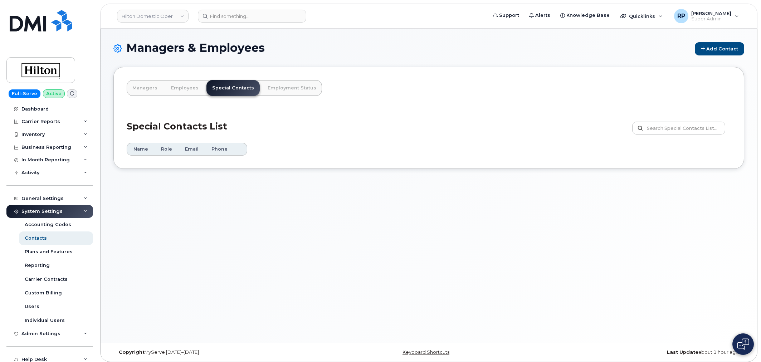  What do you see at coordinates (292, 88) in the screenshot?
I see `a: Employment Status` at bounding box center [292, 88].